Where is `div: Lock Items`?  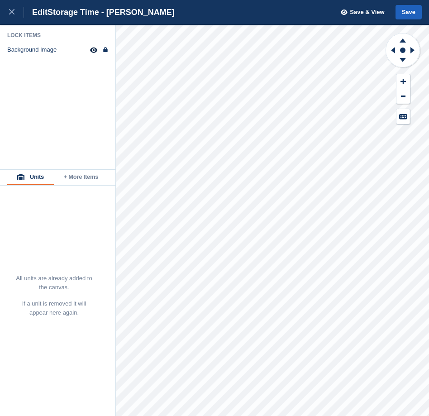
div: Lock Items is located at coordinates (58, 35).